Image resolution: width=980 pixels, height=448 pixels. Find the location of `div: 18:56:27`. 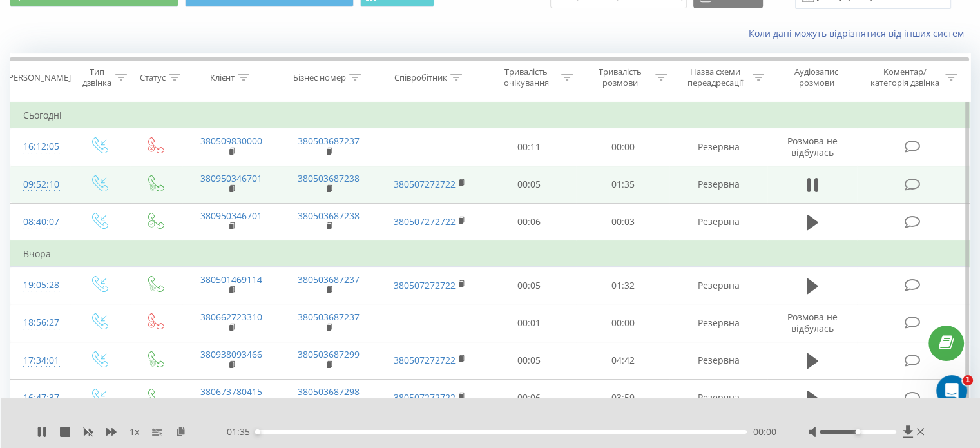

div: 18:56:27 is located at coordinates (40, 322).